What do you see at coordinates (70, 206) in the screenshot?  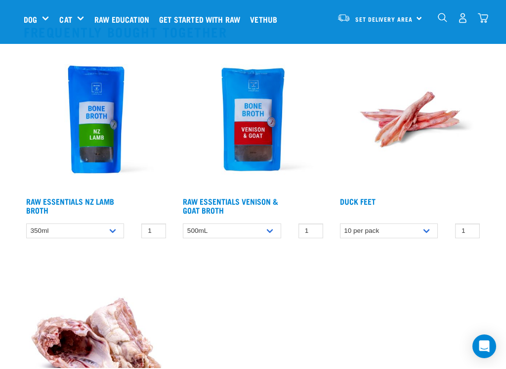 I see `a: Raw Essentials NZ Lamb Broth` at bounding box center [70, 206].